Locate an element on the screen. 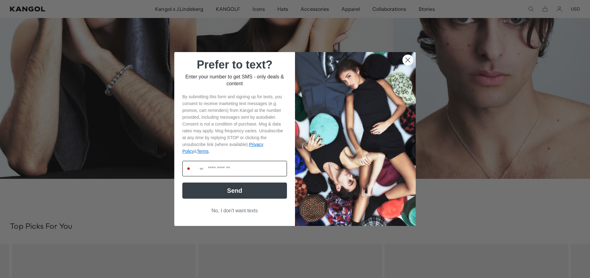 The image size is (590, 278). a: Terms is located at coordinates (203, 151).